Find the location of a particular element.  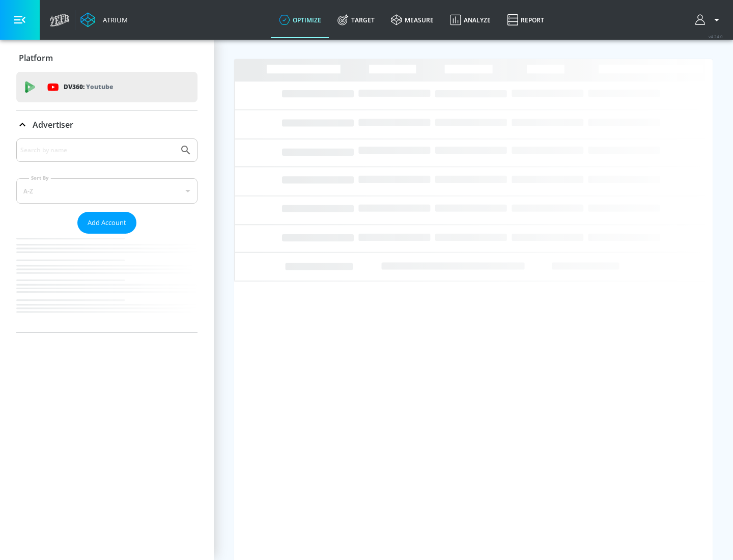

p: Platform is located at coordinates (36, 58).